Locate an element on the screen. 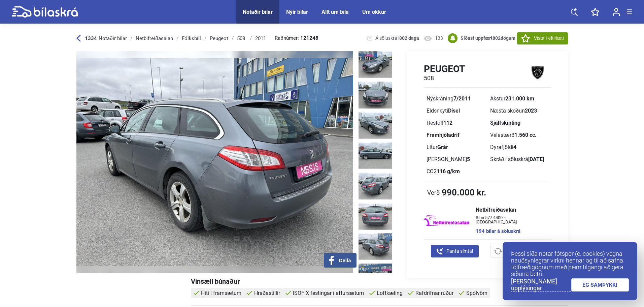 Image resolution: width=644 pixels, height=307 pixels. b: 7/2011 is located at coordinates (462, 98).